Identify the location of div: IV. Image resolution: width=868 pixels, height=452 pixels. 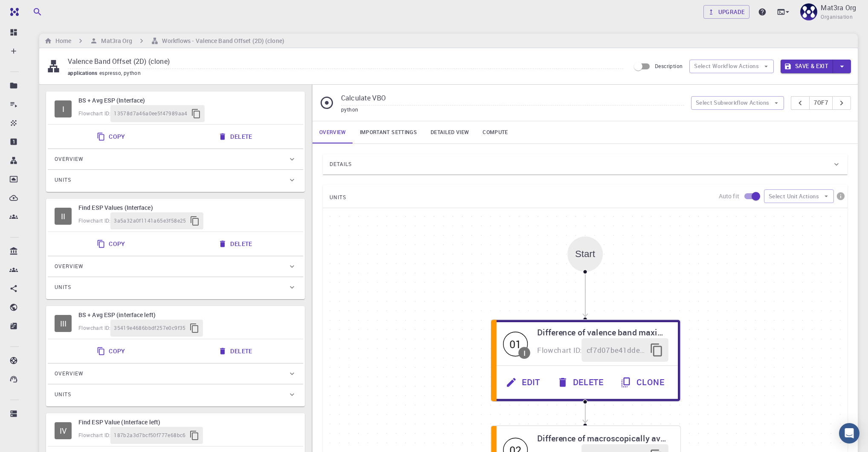
(63, 431).